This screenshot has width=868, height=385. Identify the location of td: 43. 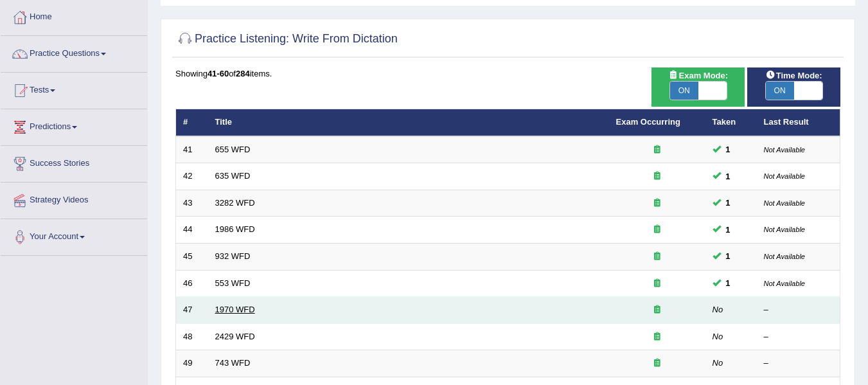
(192, 203).